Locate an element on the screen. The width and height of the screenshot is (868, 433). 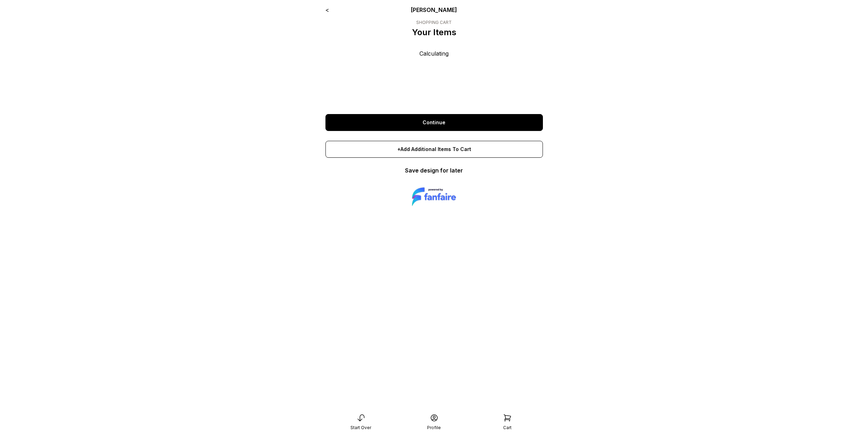
div: Start Over is located at coordinates (361, 427).